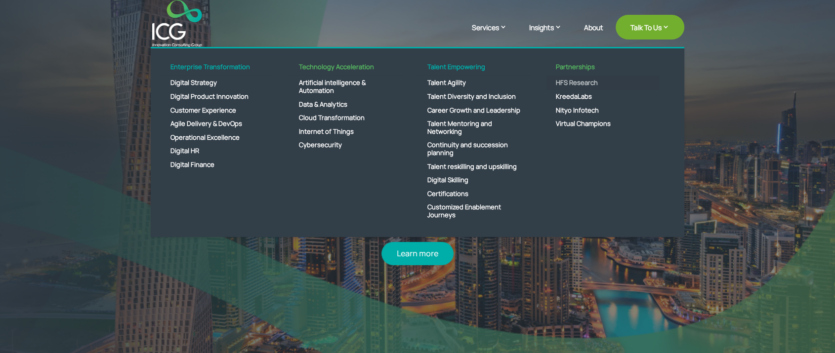  I want to click on a: Digital Finance, so click(218, 165).